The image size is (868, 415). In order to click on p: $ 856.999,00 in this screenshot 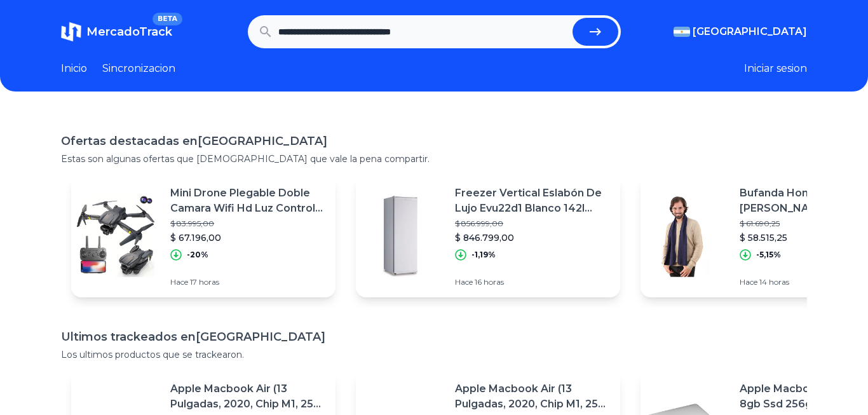, I will do `click(533, 224)`.